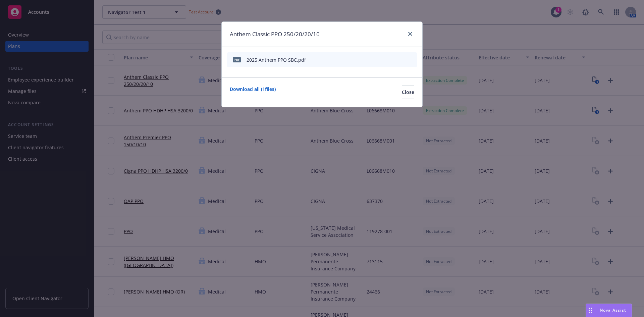 This screenshot has height=317, width=644. Describe the element at coordinates (411, 60) in the screenshot. I see `button: archive file` at that location.